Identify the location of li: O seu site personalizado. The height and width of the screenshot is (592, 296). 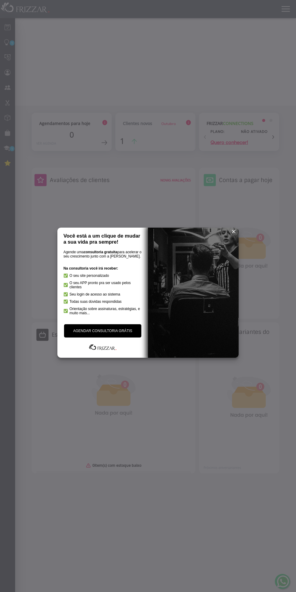
(103, 276).